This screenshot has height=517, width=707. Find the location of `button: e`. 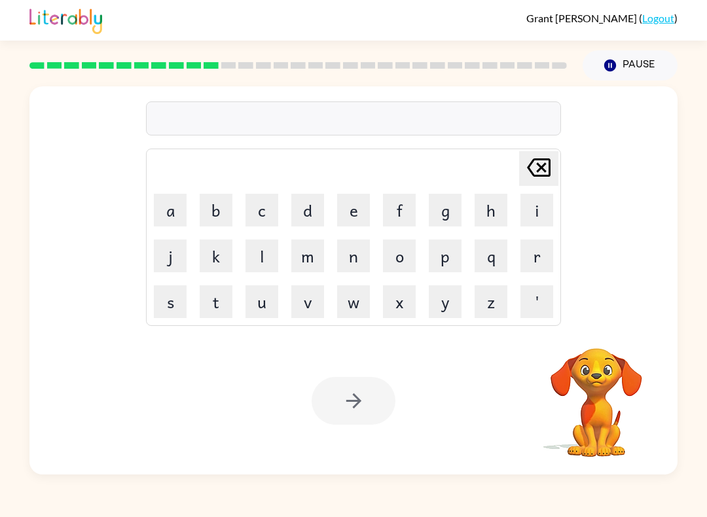

button: e is located at coordinates (354, 210).